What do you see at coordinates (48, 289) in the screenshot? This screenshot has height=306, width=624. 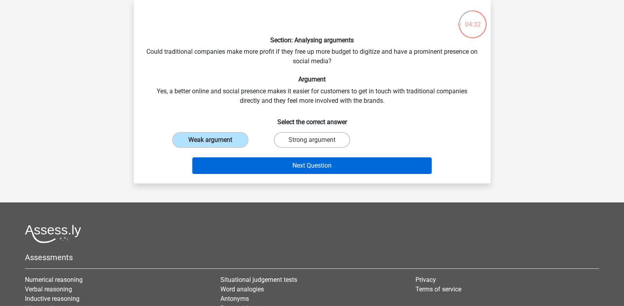 I see `a: Verbal reasoning` at bounding box center [48, 289].